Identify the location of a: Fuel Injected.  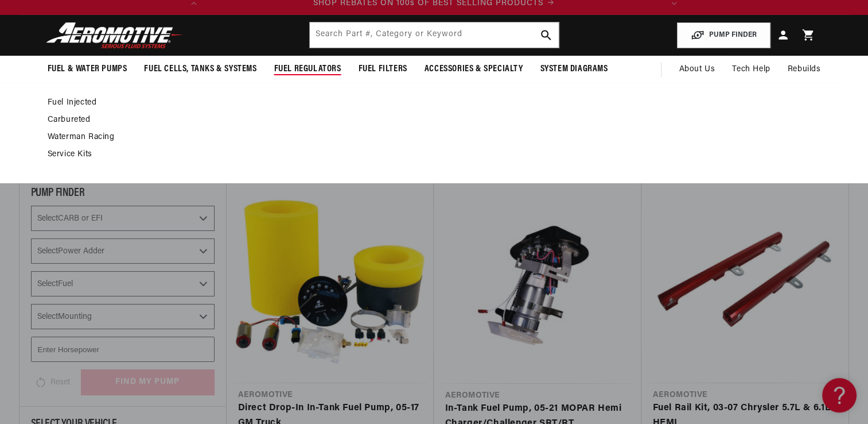
(429, 103).